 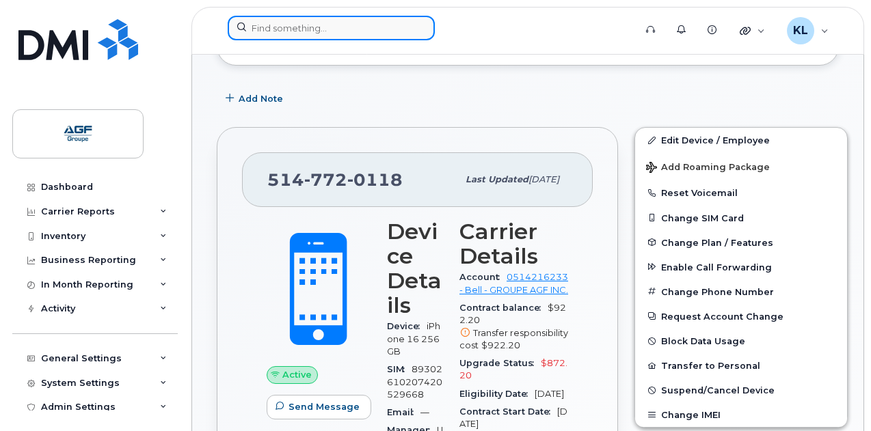 What do you see at coordinates (331, 28) in the screenshot?
I see `input: Find something...` at bounding box center [331, 28].